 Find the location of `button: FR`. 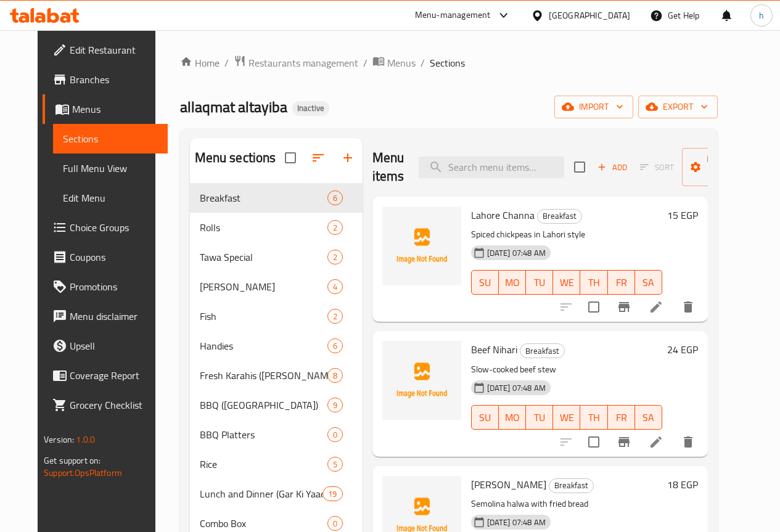

button: FR is located at coordinates (622, 417).